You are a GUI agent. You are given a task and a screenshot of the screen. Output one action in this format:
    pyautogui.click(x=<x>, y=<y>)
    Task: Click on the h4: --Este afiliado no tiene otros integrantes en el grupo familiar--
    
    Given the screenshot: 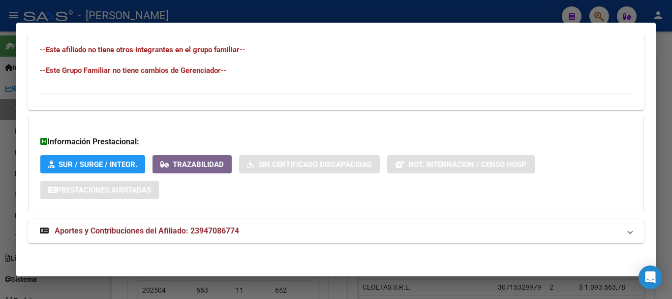 What is the action you would take?
    pyautogui.click(x=336, y=50)
    